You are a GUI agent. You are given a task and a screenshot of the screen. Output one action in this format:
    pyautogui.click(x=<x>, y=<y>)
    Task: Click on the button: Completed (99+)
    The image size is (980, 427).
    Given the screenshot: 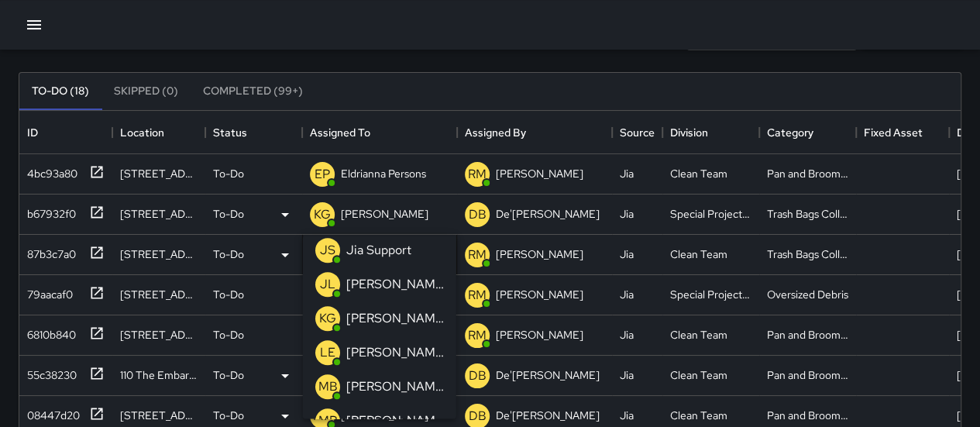 What is the action you would take?
    pyautogui.click(x=252, y=92)
    